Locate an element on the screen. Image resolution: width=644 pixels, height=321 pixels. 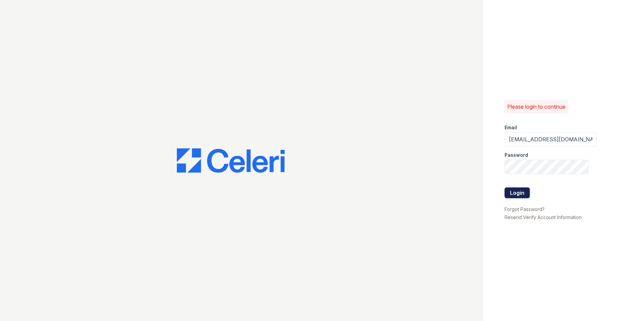
a: Forgot Password? is located at coordinates (525, 209).